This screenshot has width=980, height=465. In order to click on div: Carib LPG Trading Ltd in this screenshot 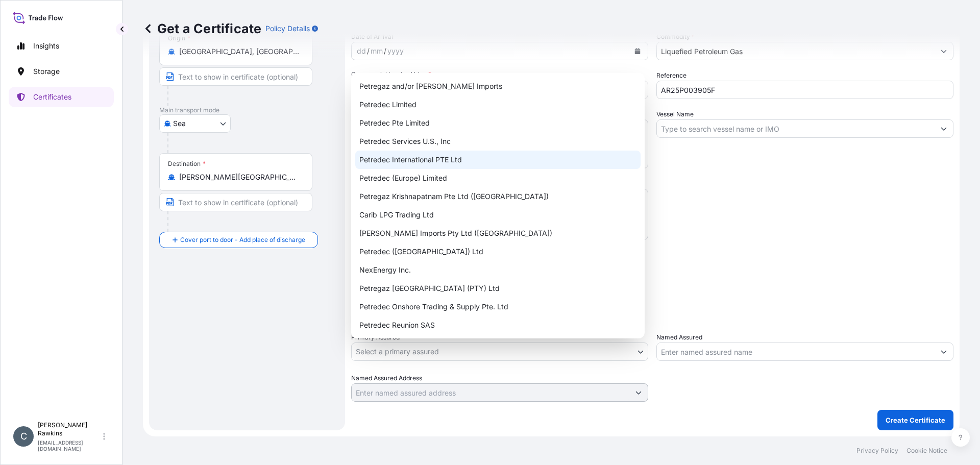, I will do `click(497, 215)`.